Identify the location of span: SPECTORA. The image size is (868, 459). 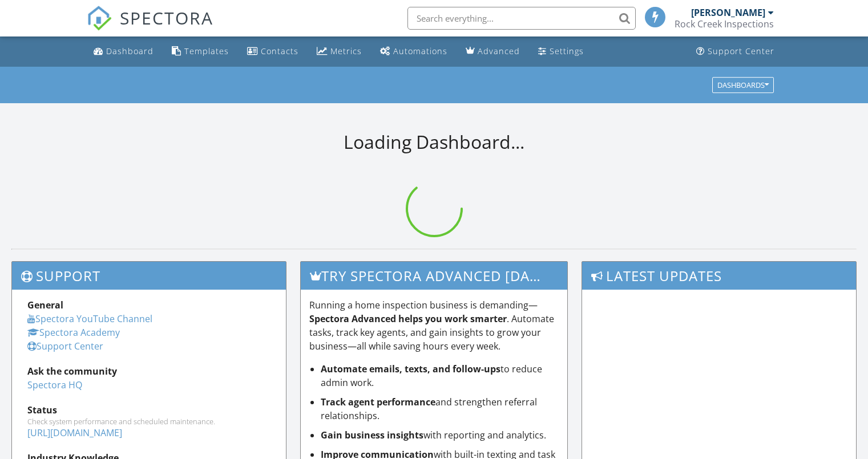
(167, 18).